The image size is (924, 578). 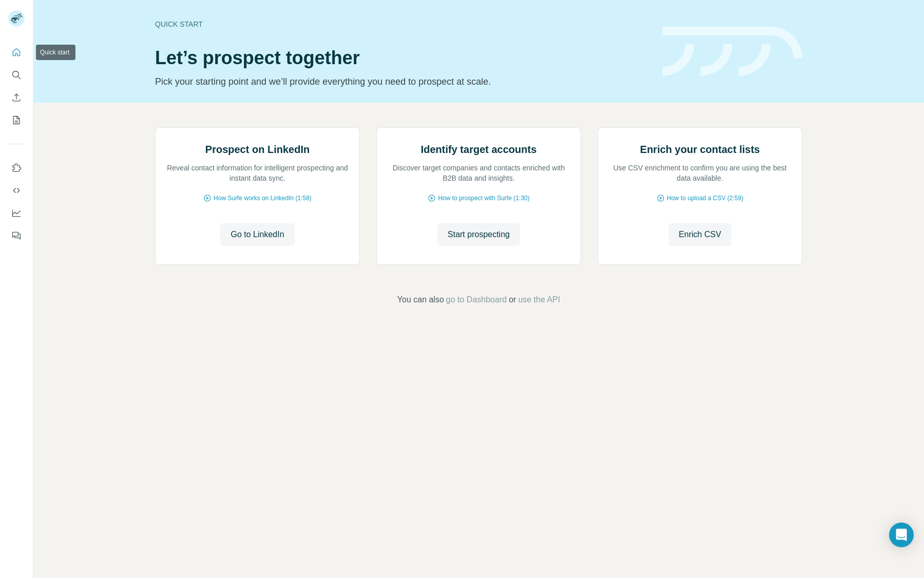 I want to click on button: Feedback, so click(x=16, y=236).